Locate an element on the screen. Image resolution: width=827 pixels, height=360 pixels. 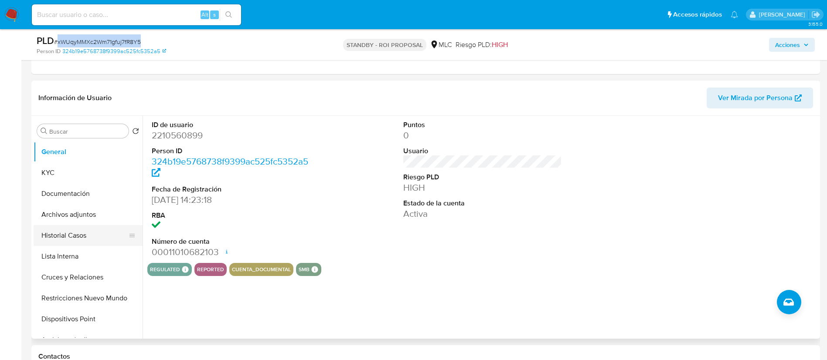
a: Salir is located at coordinates (815, 14).